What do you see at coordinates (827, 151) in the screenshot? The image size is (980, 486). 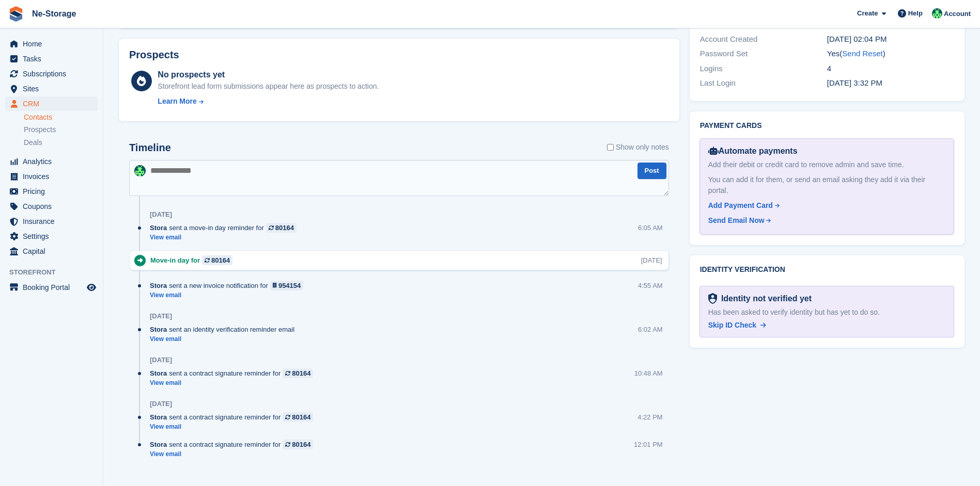 I see `div: Automate payments` at bounding box center [827, 151].